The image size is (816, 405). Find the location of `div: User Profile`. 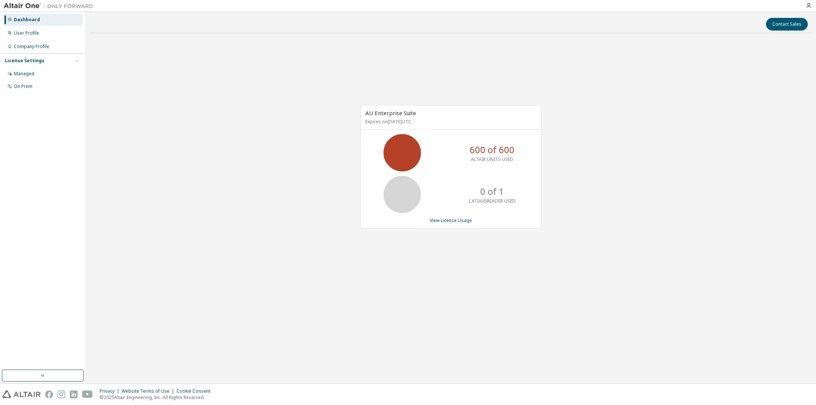

div: User Profile is located at coordinates (26, 33).